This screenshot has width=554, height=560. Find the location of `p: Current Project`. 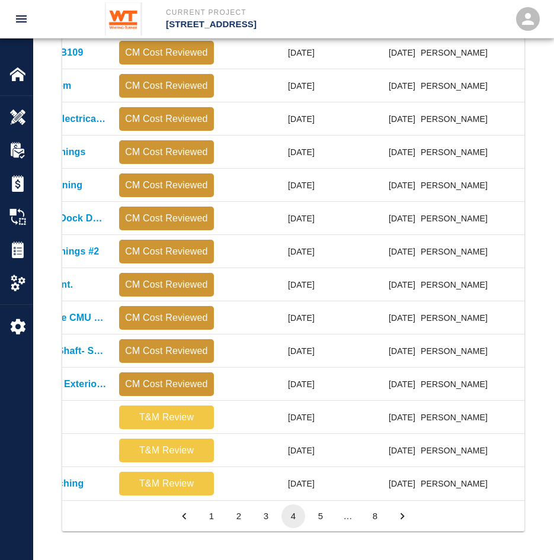

p: Current Project is located at coordinates (253, 12).